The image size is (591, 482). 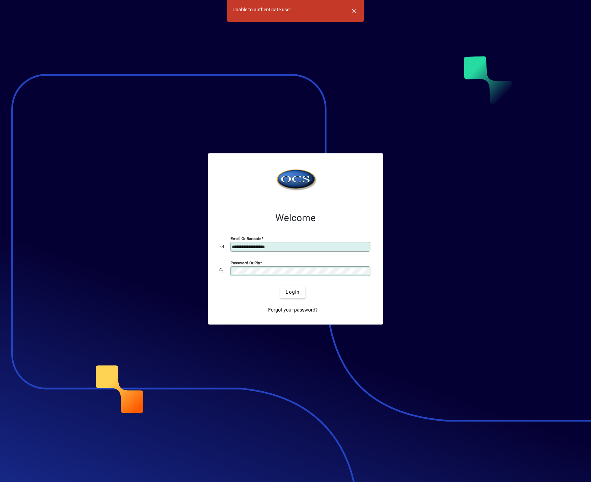 I want to click on span: Forgot your password?, so click(x=293, y=310).